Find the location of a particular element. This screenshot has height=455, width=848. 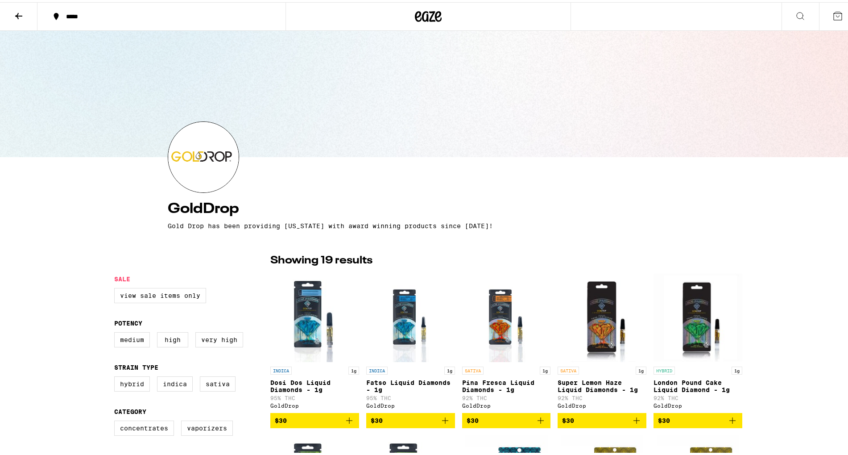

img: GoldDrop - Super Lemon Haze Liquid Diamonds - 1g is located at coordinates (603, 315).